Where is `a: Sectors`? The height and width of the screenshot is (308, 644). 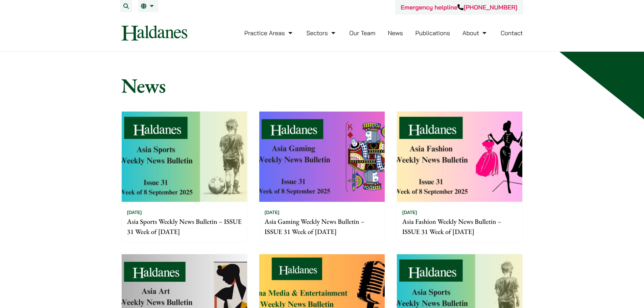 a: Sectors is located at coordinates (322, 33).